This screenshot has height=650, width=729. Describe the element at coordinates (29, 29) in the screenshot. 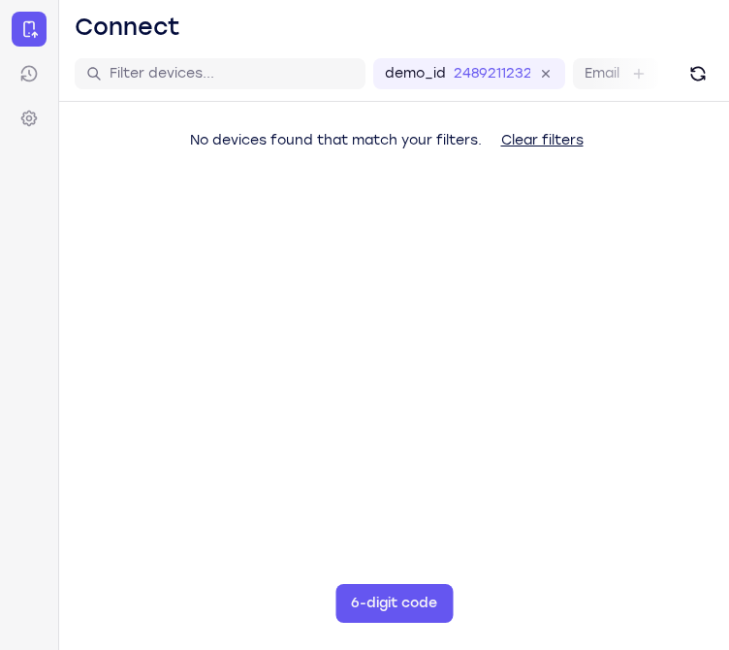

I see `a: Connect` at that location.